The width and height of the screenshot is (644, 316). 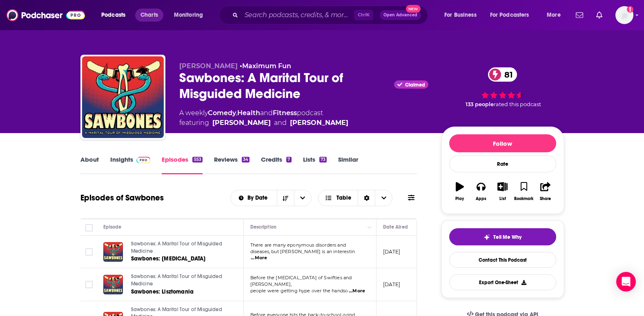 What do you see at coordinates (263, 227) in the screenshot?
I see `div: Description` at bounding box center [263, 227].